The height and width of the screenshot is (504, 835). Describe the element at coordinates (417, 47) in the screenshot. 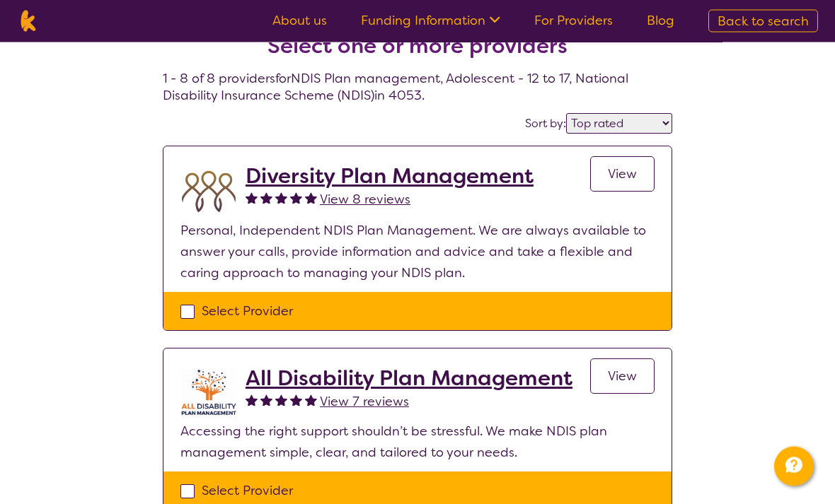

I see `h2: Select one or more providers` at that location.